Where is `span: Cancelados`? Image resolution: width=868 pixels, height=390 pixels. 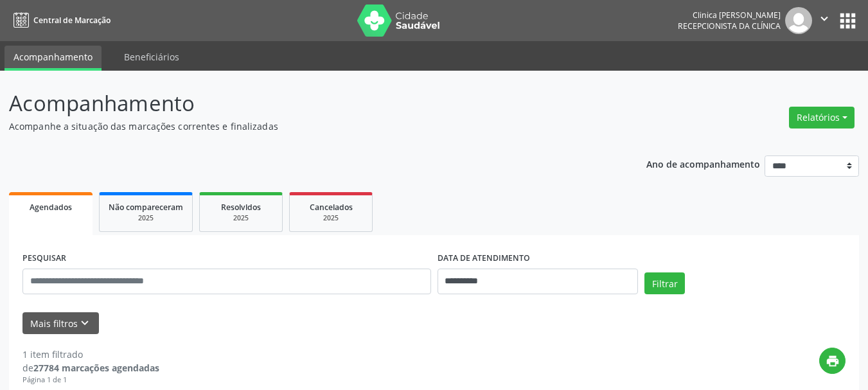
span: Cancelados is located at coordinates (331, 207).